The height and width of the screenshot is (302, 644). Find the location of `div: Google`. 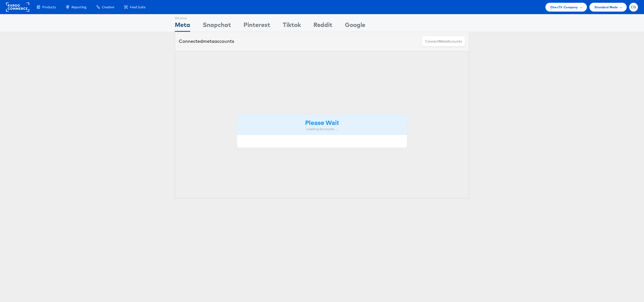

div: Google is located at coordinates (355, 26).